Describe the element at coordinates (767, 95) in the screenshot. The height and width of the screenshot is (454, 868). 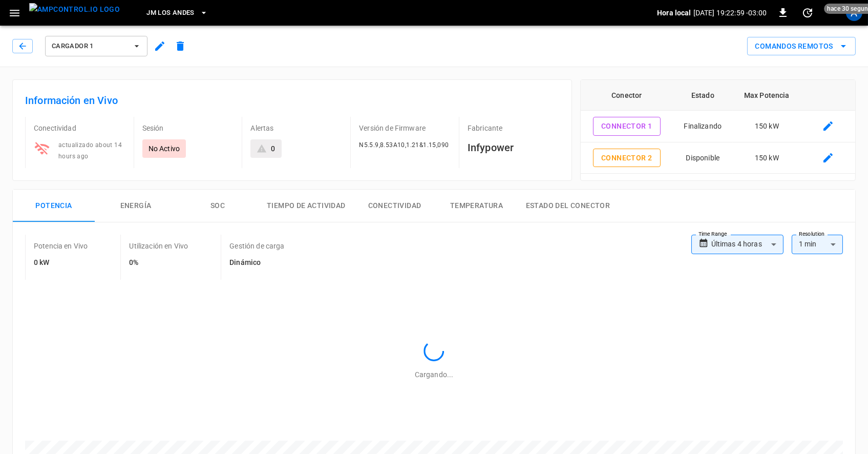
I see `th: Max Potencia` at that location.